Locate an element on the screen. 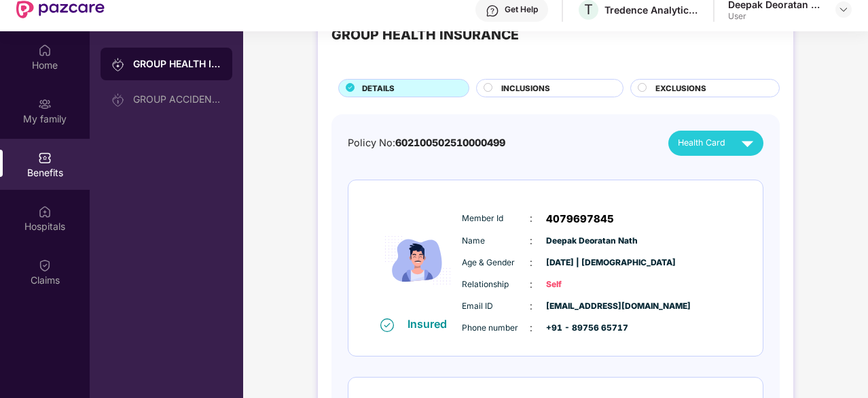 This screenshot has width=868, height=398. div: User is located at coordinates (776, 16).